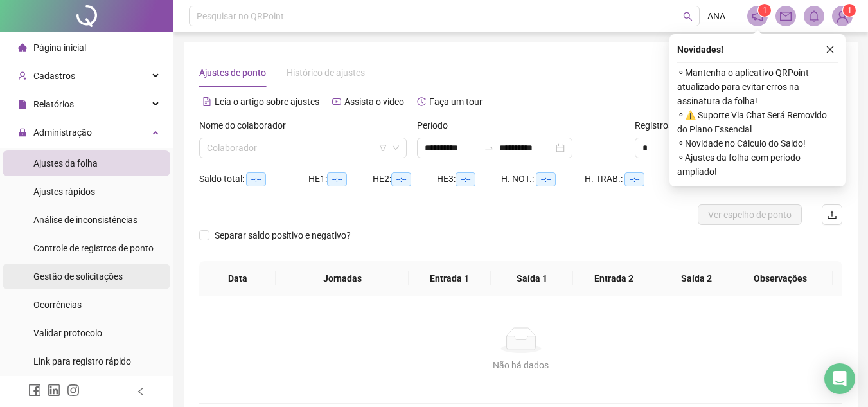 This screenshot has width=868, height=407. Describe the element at coordinates (247, 126) in the screenshot. I see `label: Nome do colaborador` at that location.